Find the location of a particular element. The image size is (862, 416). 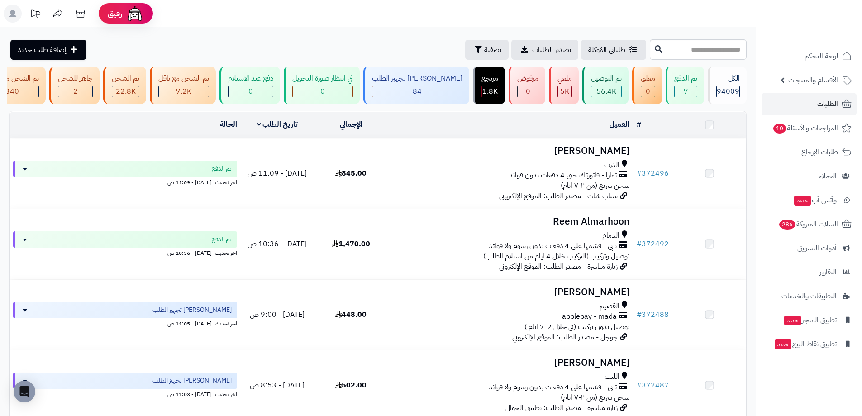

a: مرفوض 0 is located at coordinates (527, 85).